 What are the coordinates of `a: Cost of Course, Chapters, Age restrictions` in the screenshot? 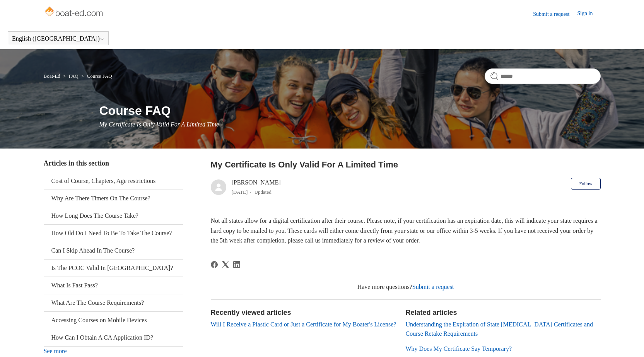 It's located at (113, 181).